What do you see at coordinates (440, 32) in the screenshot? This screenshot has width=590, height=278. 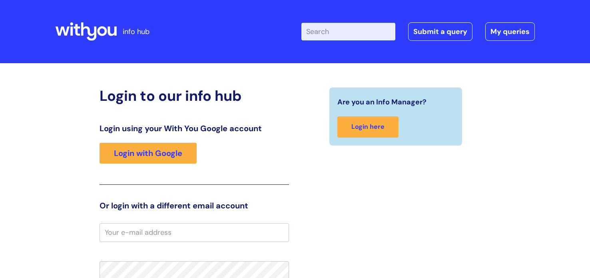 I see `a: Submit a query` at bounding box center [440, 32].